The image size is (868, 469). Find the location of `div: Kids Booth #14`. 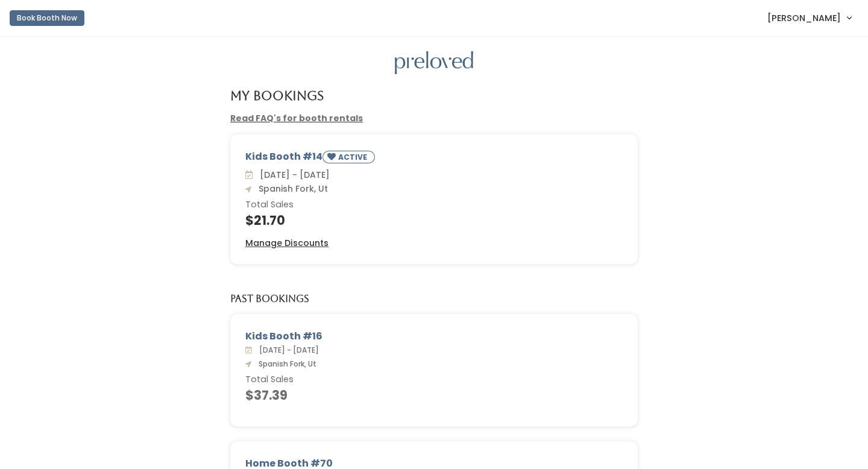

div: Kids Booth #14 is located at coordinates (434, 159).